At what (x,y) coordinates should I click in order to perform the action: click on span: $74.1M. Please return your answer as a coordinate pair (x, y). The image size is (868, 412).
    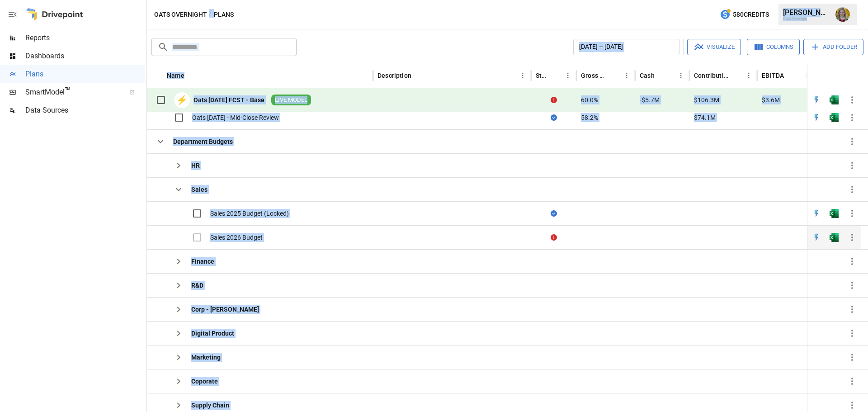
    Looking at the image, I should click on (705, 117).